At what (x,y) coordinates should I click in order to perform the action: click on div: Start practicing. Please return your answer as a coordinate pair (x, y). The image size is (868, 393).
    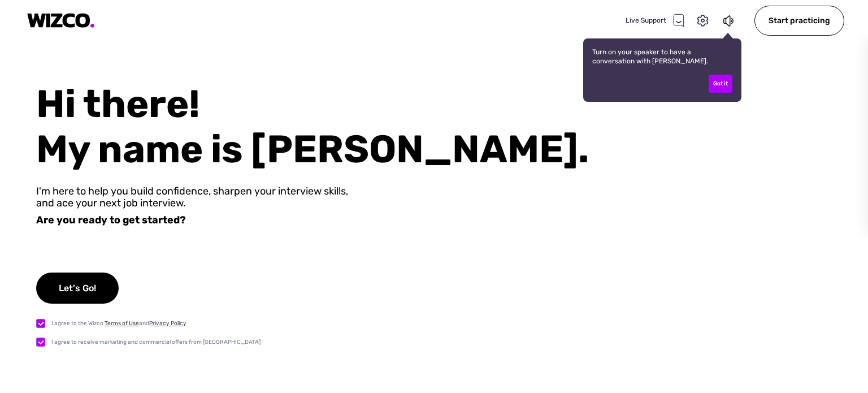
    Looking at the image, I should click on (799, 21).